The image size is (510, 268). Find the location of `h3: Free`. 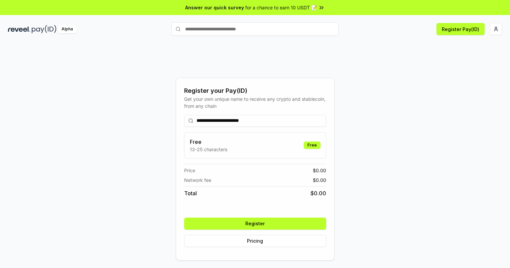

h3: Free is located at coordinates (209, 142).